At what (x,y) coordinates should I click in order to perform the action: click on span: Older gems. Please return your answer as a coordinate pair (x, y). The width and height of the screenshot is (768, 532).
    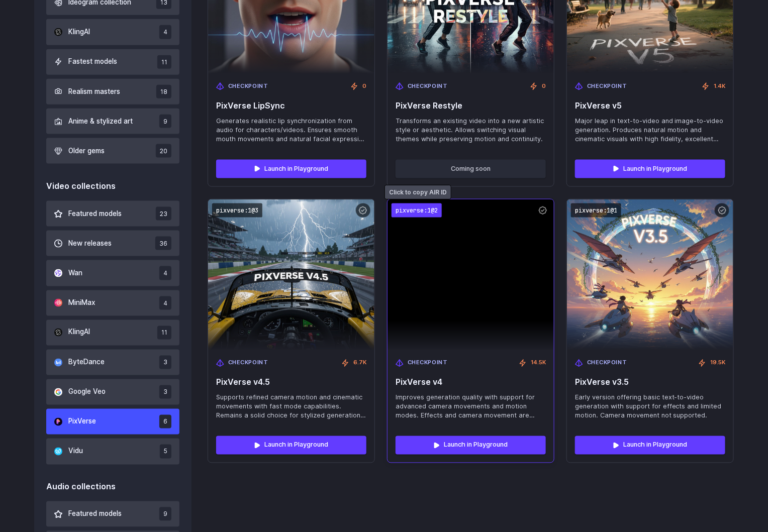
    Looking at the image, I should click on (87, 151).